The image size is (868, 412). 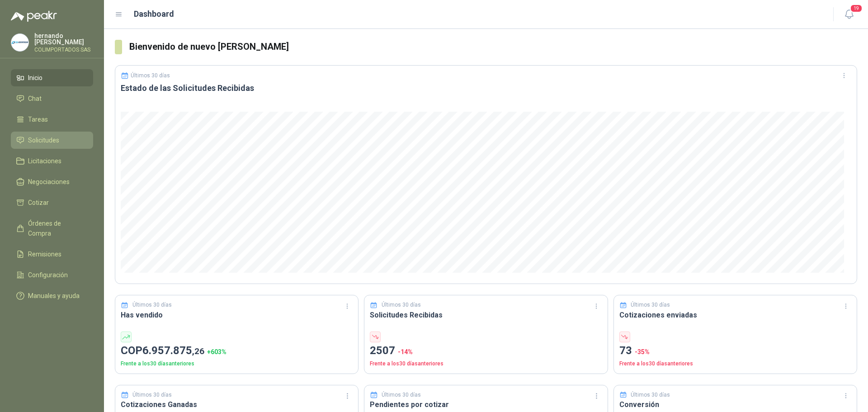 What do you see at coordinates (20, 43) in the screenshot?
I see `img: Company Logo` at bounding box center [20, 43].